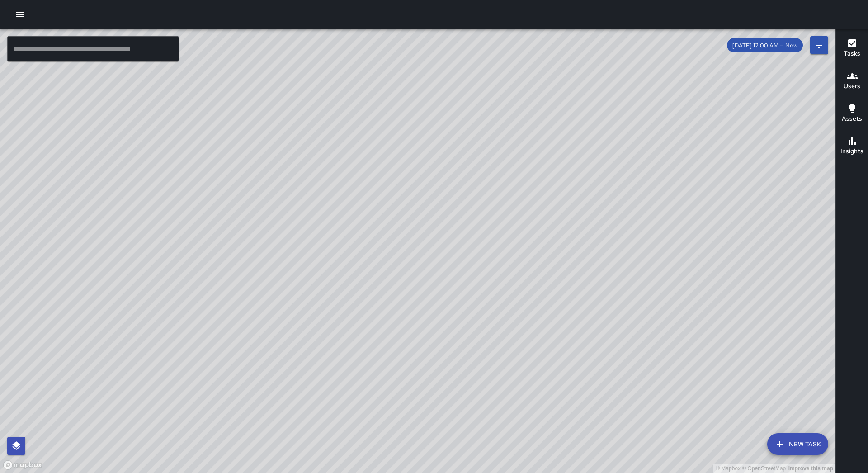 This screenshot has width=868, height=473. What do you see at coordinates (852, 54) in the screenshot?
I see `h6: Tasks` at bounding box center [852, 54].